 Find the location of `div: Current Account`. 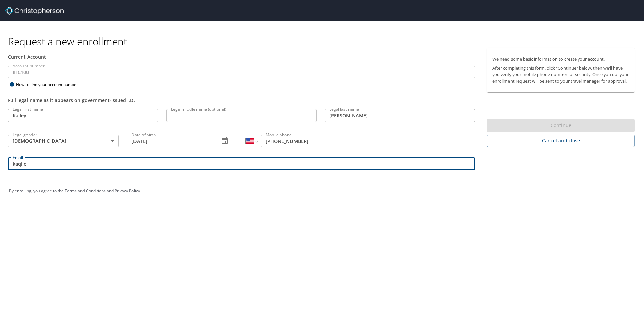

div: Current Account is located at coordinates (241, 57).